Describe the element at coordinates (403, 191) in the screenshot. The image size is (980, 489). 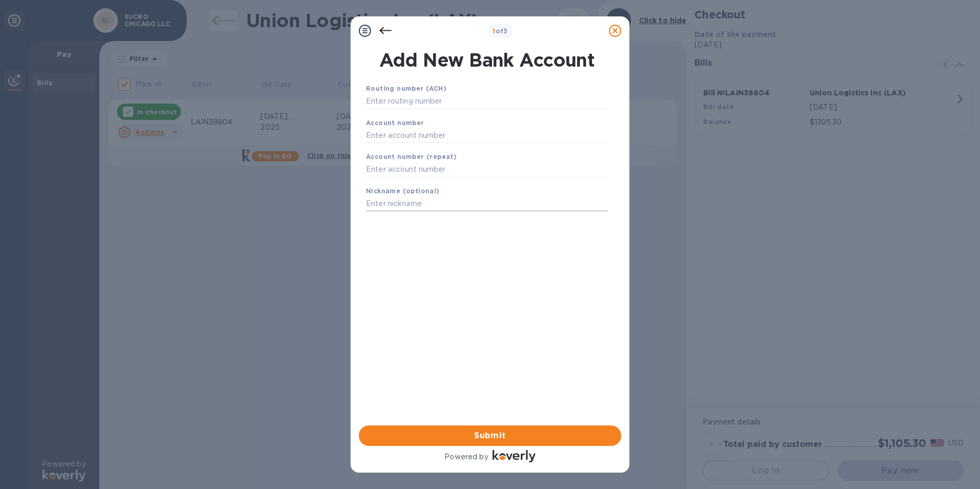
I see `b: Nickname (optional)` at that location.